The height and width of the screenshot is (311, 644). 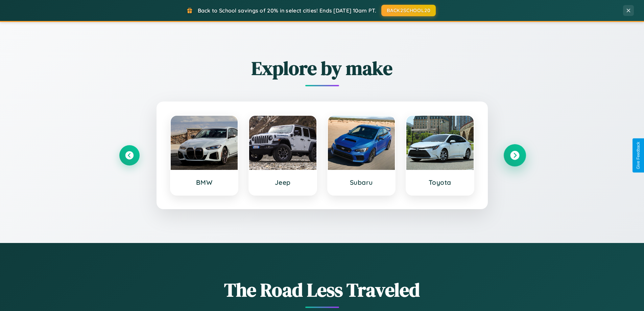 I want to click on h3: Jeep, so click(x=283, y=183).